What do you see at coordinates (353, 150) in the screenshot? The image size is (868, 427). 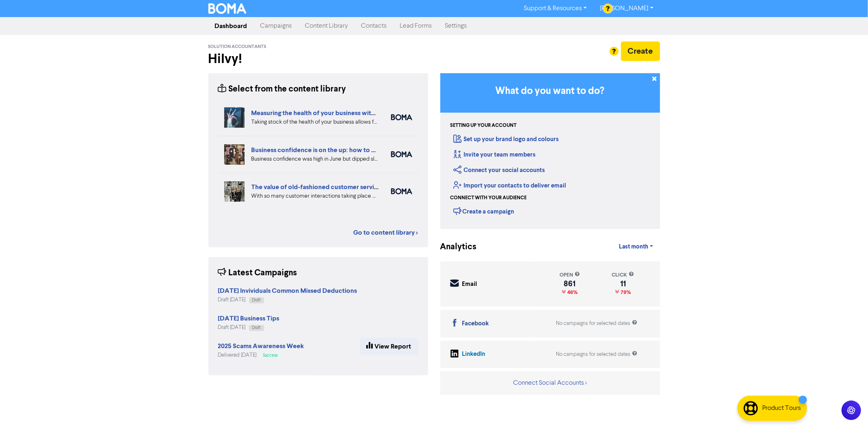 I see `a: Business confidence is on the up: how to overcome the big challenges` at bounding box center [353, 150].